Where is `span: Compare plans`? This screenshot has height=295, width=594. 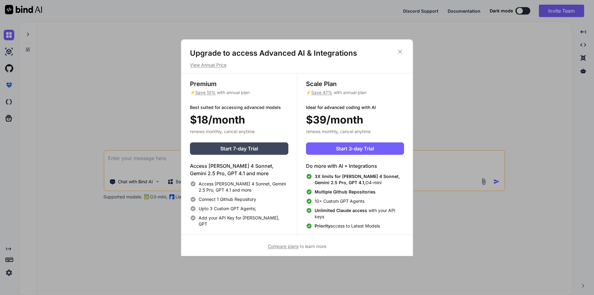 span: Compare plans is located at coordinates (283, 246).